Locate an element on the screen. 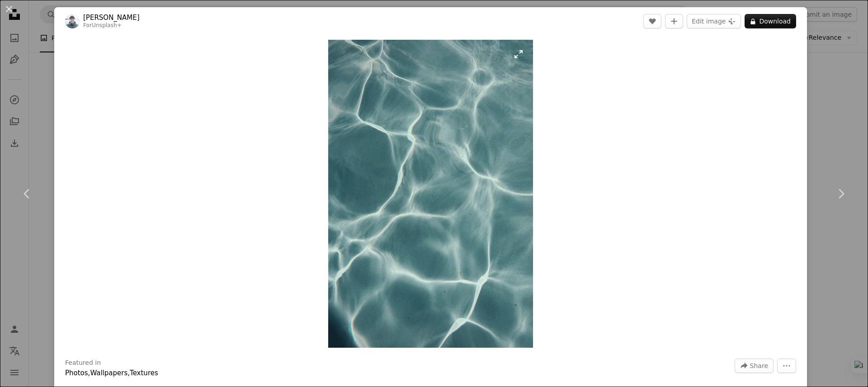  button: Share this image is located at coordinates (754, 366).